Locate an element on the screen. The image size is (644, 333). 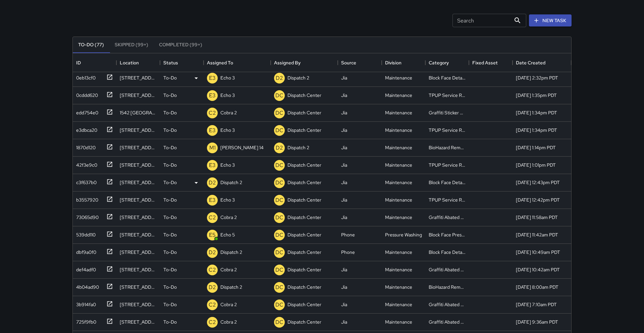
div: Pressure Washing is located at coordinates (403, 234).